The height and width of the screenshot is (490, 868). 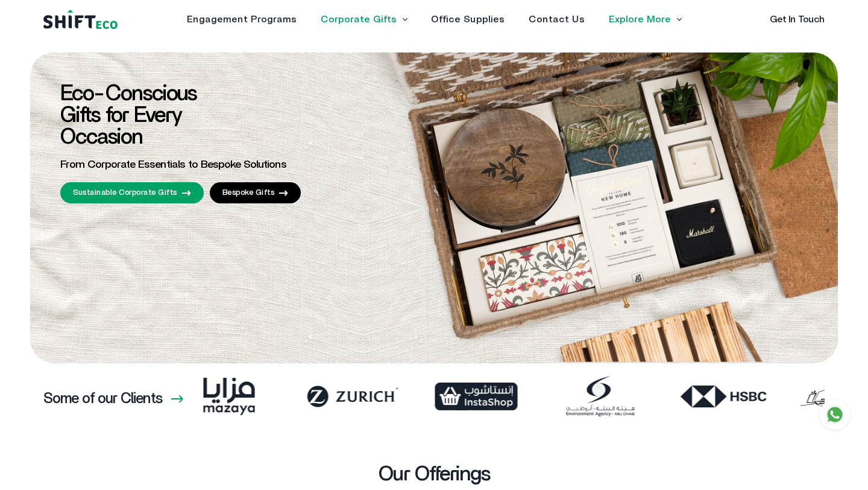 What do you see at coordinates (639, 19) in the screenshot?
I see `a: Explore More` at bounding box center [639, 19].